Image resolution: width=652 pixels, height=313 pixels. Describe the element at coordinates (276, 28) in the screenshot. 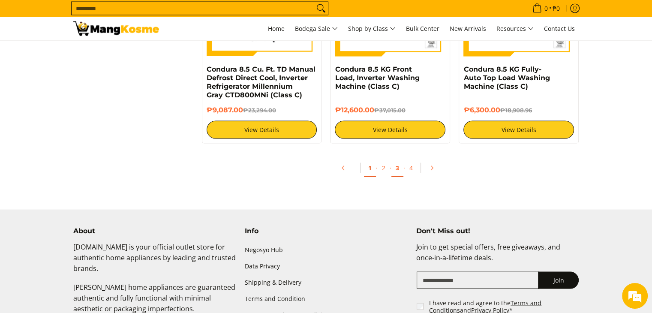

I see `span: Home` at that location.